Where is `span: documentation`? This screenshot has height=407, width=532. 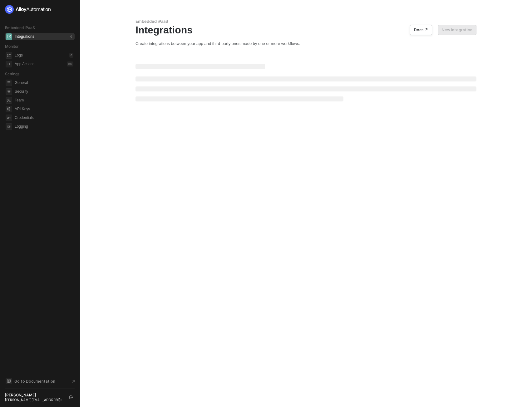
span: documentation is located at coordinates (9, 381).